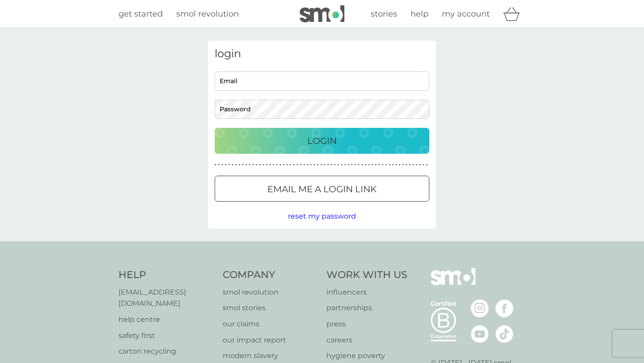  I want to click on span: reset my password, so click(322, 216).